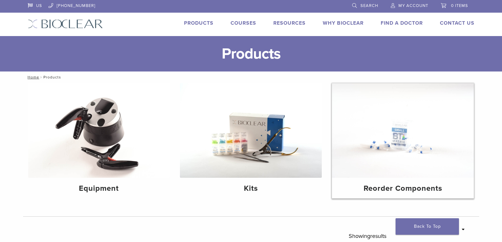 Image resolution: width=502 pixels, height=242 pixels. What do you see at coordinates (427, 227) in the screenshot?
I see `a: Back To Top` at bounding box center [427, 227].